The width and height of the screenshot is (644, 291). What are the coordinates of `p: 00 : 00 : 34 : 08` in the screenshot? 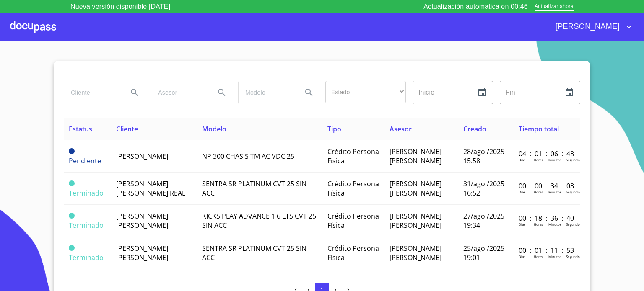 It's located at (547, 186).